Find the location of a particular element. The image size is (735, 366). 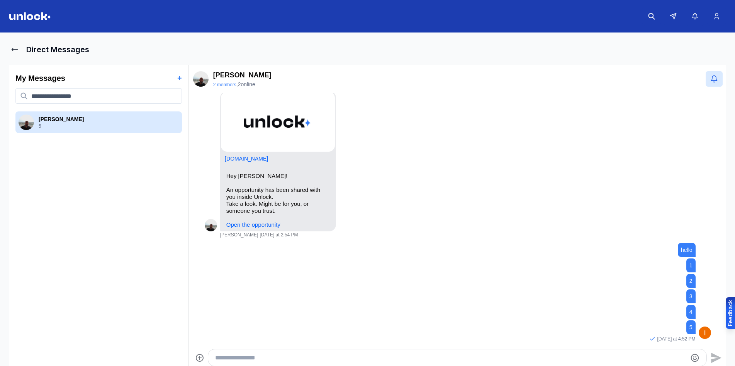

button: 2 members is located at coordinates (225, 85).